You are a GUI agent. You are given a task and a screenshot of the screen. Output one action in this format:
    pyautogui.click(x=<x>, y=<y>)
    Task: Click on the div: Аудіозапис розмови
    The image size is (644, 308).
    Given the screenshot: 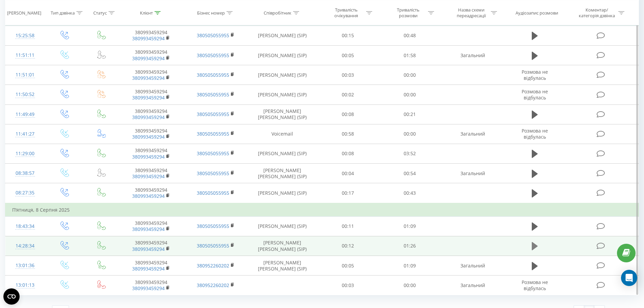 What is the action you would take?
    pyautogui.click(x=536, y=12)
    